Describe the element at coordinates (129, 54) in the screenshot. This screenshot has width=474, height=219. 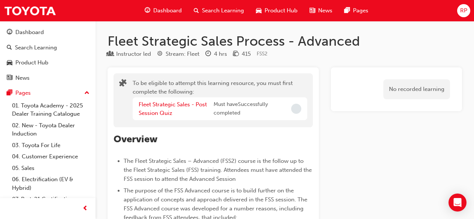
I see `div: Type` at that location.